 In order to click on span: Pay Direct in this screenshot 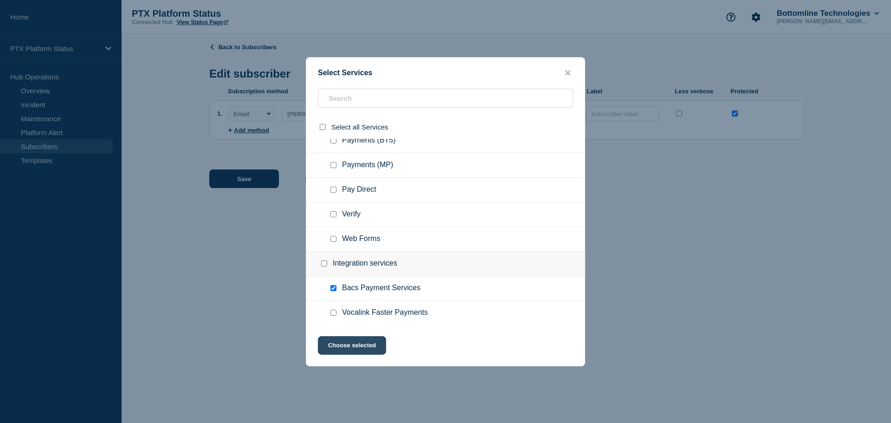, I will do `click(359, 190)`.